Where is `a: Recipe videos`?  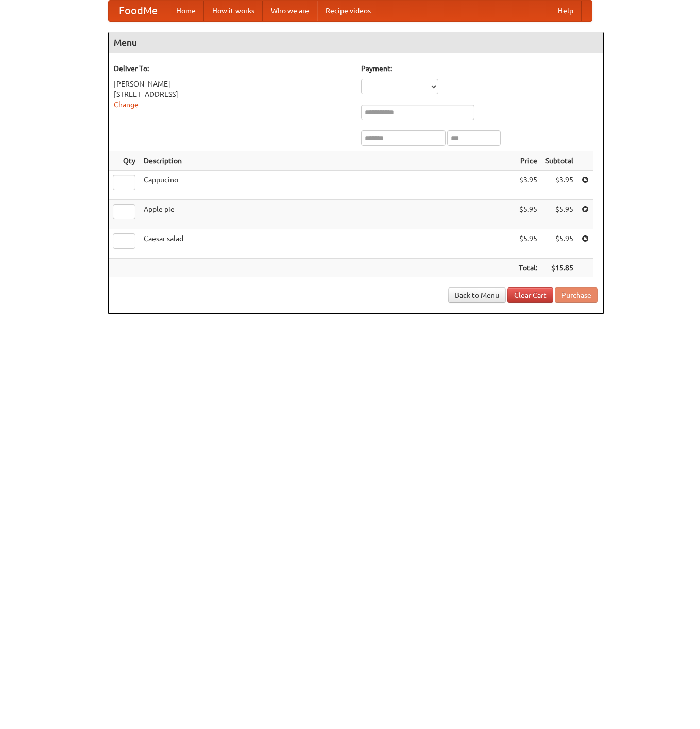 a: Recipe videos is located at coordinates (348, 10).